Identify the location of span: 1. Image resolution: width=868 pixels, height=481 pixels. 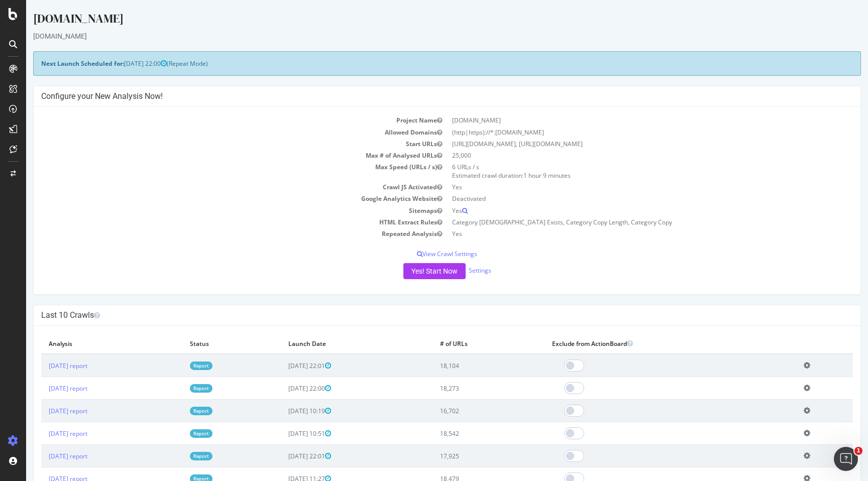
(858, 451).